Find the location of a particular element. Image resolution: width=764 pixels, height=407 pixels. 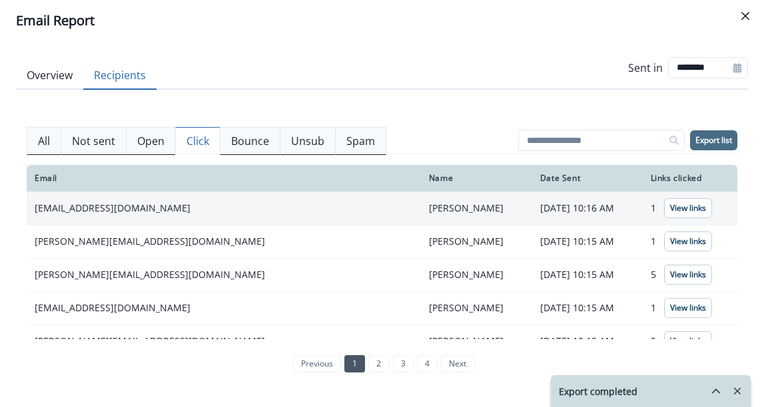

a: Page 2 is located at coordinates (378, 364).